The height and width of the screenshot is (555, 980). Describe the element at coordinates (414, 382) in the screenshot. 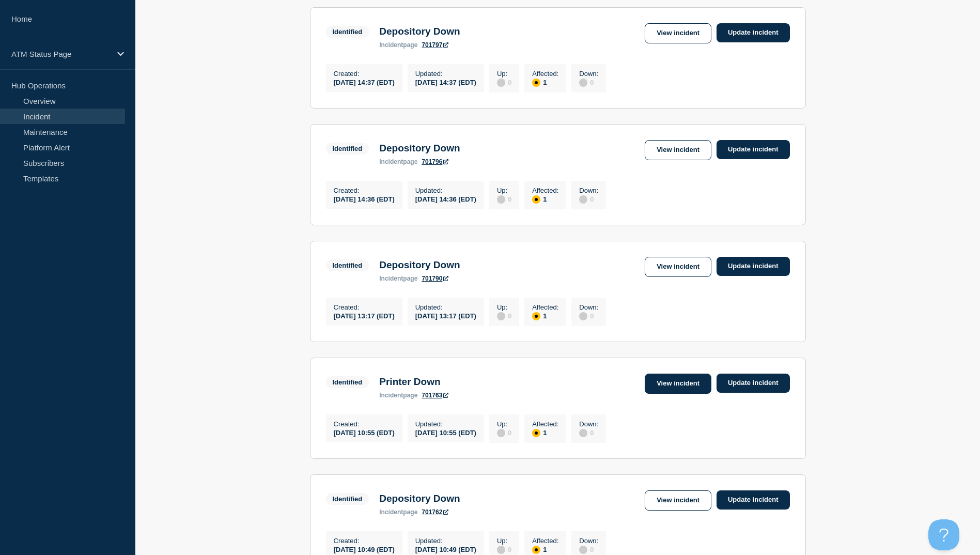

I see `h3: Printer Down` at that location.